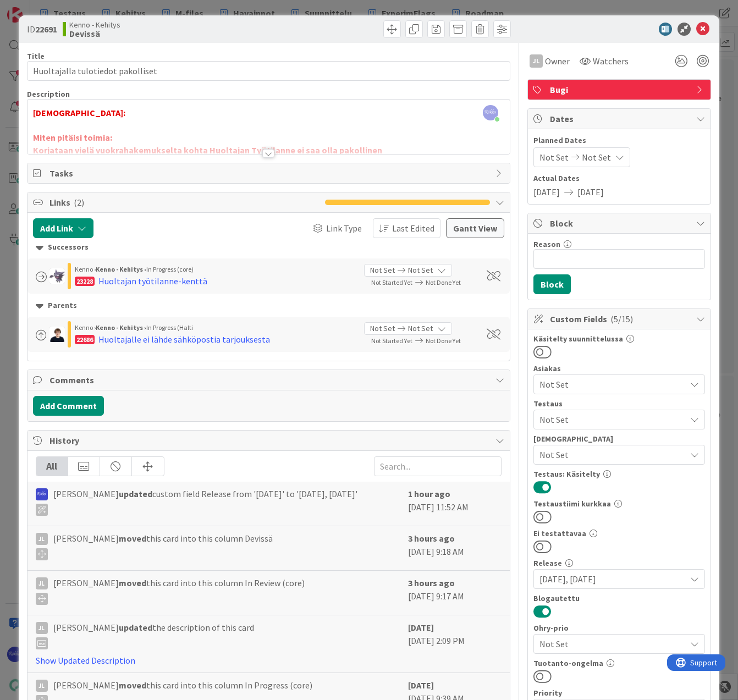 The height and width of the screenshot is (700, 738). Describe the element at coordinates (429, 494) in the screenshot. I see `b: 1 hour ago` at that location.